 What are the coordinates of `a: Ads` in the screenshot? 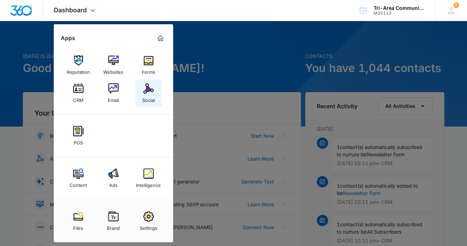 It's located at (113, 178).